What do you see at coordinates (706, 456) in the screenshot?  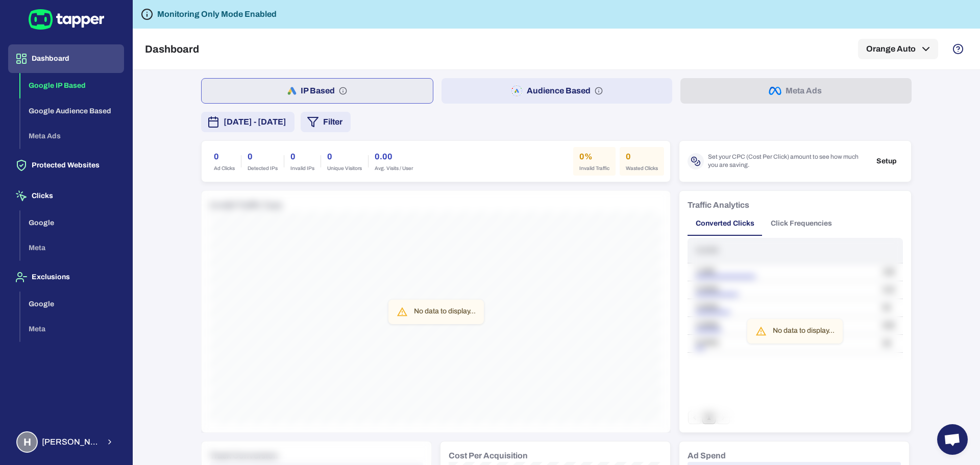 I see `h6: Ad Spend` at bounding box center [706, 456].